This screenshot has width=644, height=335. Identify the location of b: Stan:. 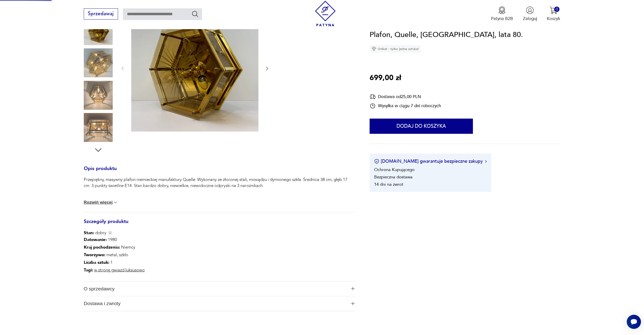
(89, 233).